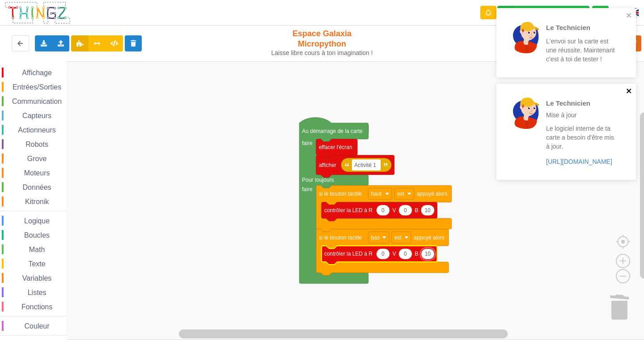 The width and height of the screenshot is (644, 346). Describe the element at coordinates (332, 131) in the screenshot. I see `text: Au démarrage de la carte` at that location.